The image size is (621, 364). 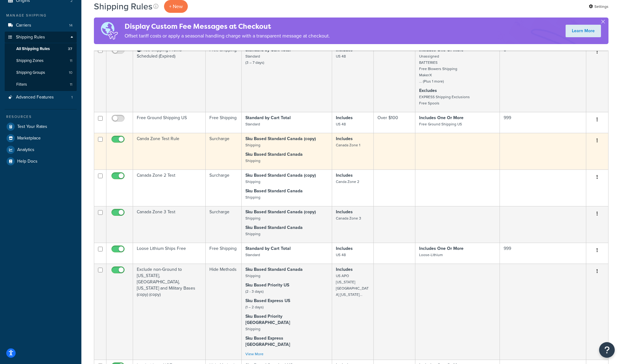 I want to click on td: Canada Zone 3 Test, so click(x=170, y=224).